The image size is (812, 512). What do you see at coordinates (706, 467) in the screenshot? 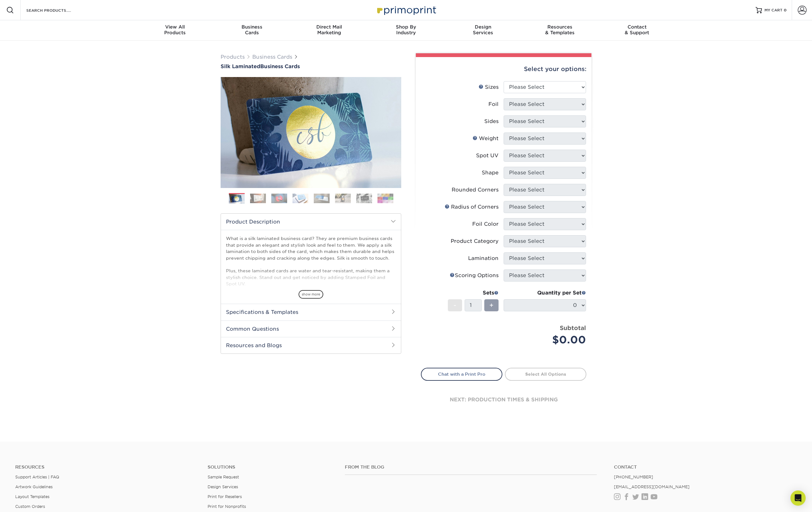
I see `a: Contact` at bounding box center [706, 467].